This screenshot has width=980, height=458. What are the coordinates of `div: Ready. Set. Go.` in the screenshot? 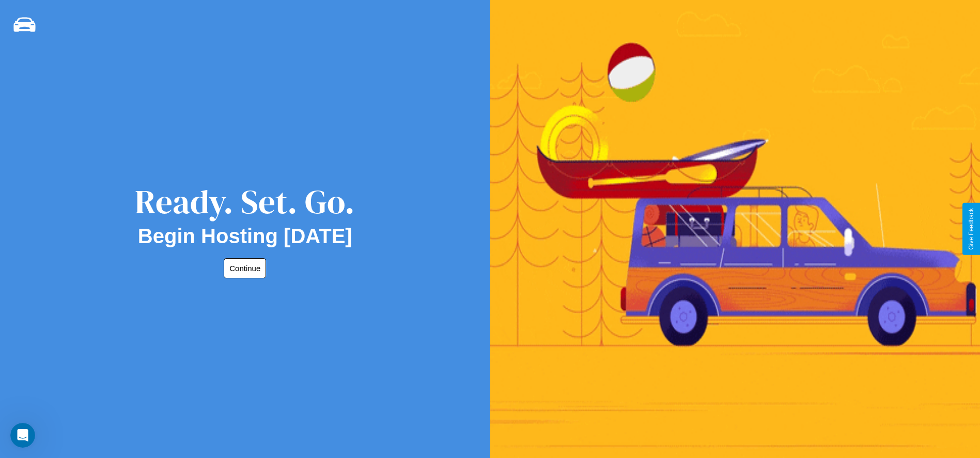 It's located at (245, 202).